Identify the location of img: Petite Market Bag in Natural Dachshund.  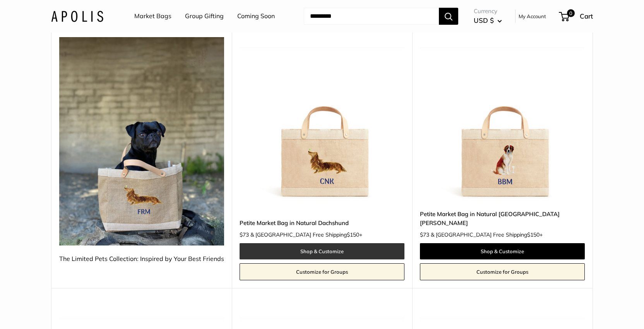
(322, 119).